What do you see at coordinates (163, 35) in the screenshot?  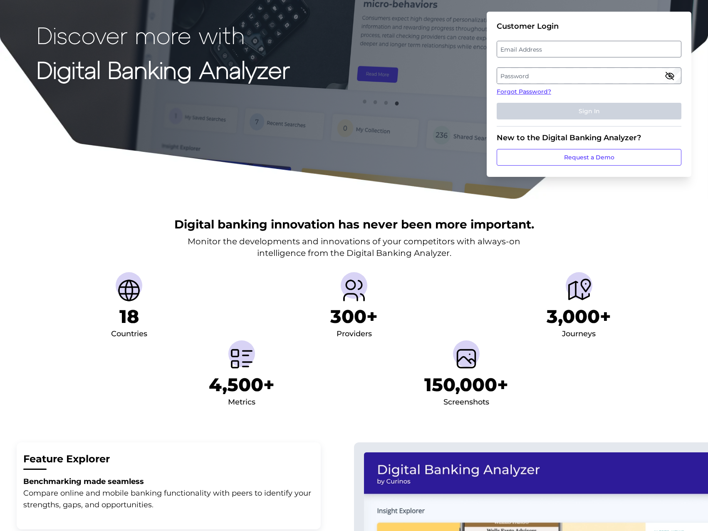 I see `p: Discover more with` at bounding box center [163, 35].